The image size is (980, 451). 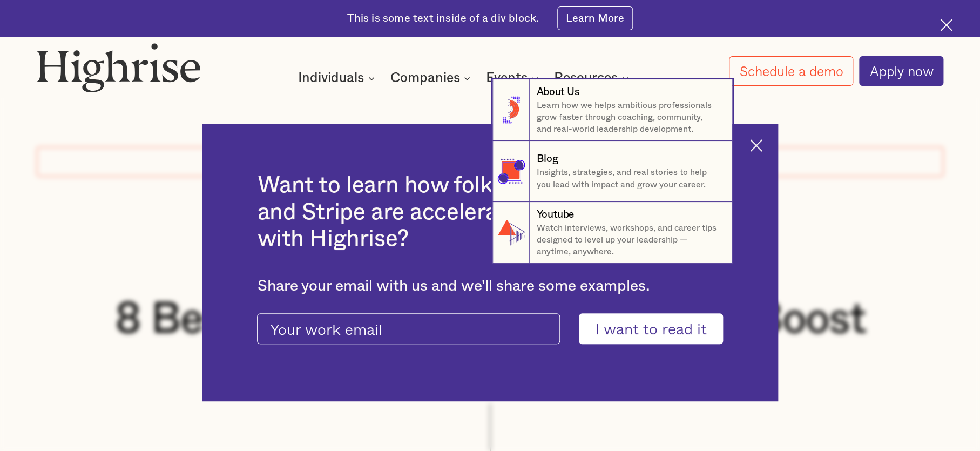 I want to click on img: Cross icon, so click(x=946, y=25).